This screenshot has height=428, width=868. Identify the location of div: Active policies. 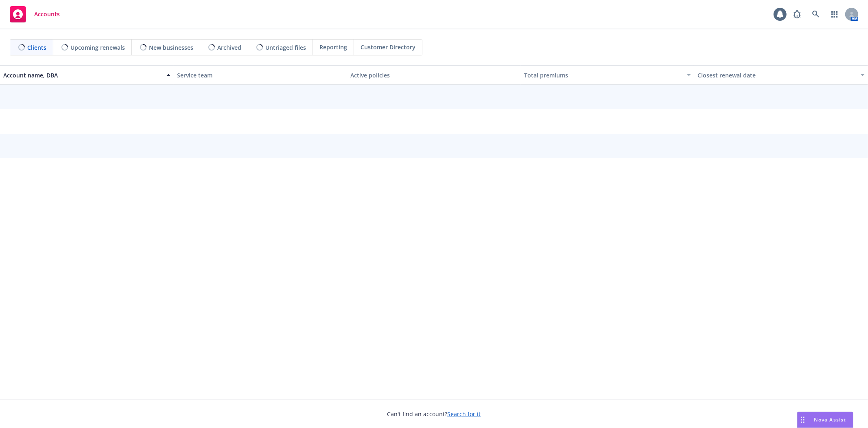
(434, 75).